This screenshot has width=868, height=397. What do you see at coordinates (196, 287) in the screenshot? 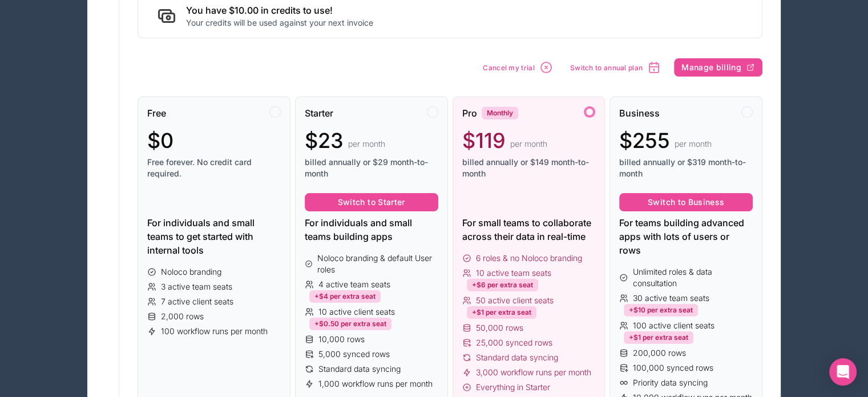
I see `span: 3 active team seats` at bounding box center [196, 287].